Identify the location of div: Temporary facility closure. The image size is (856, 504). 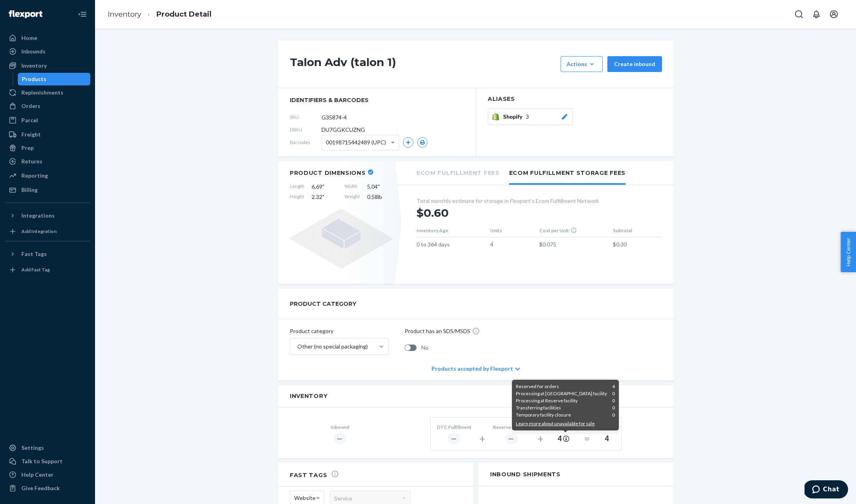
(565, 415).